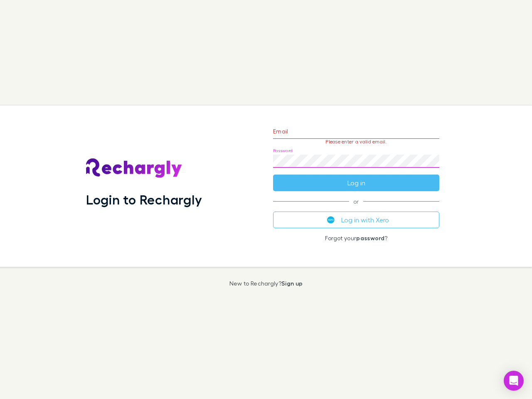 The image size is (532, 399). Describe the element at coordinates (356, 238) in the screenshot. I see `p: Forgot your ?` at that location.